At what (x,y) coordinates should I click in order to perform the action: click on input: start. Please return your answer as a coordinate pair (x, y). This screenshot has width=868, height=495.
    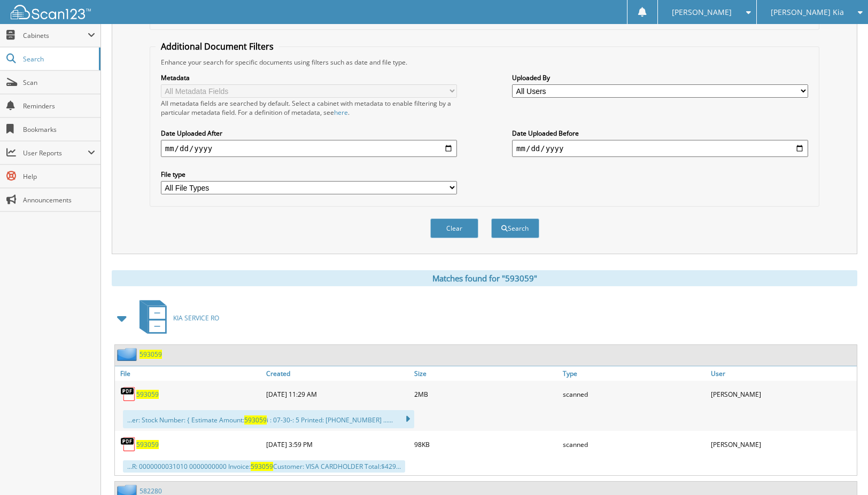
    Looking at the image, I should click on (309, 148).